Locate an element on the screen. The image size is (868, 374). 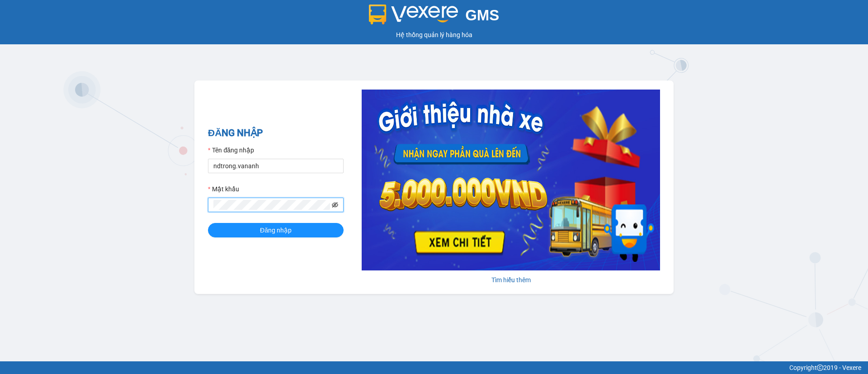
span: Đăng nhập is located at coordinates (276, 230).